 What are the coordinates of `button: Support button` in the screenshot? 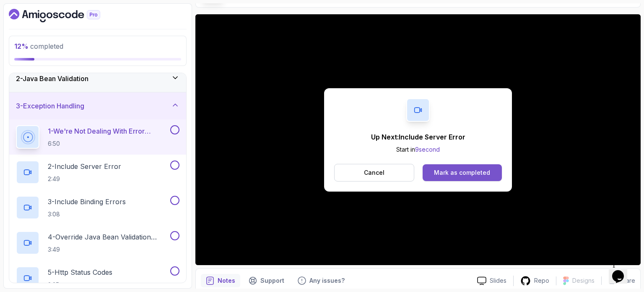 It's located at (266, 280).